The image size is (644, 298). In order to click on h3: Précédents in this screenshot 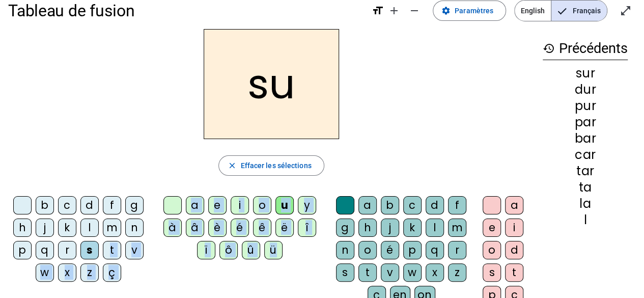, I will do `click(584, 49)`.